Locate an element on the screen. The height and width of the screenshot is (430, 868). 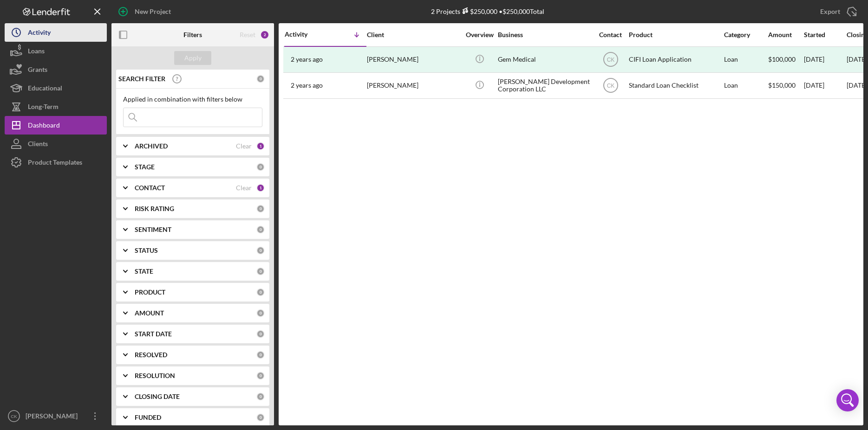
time: 2023-03-20 15:16 is located at coordinates (307, 86).